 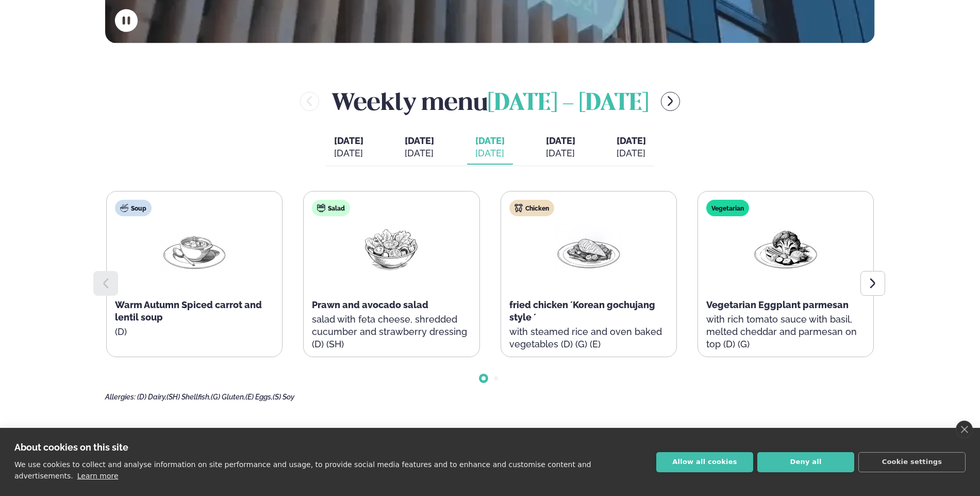 I want to click on span: fried chicken ´Korean gochujang style ´, so click(x=582, y=310).